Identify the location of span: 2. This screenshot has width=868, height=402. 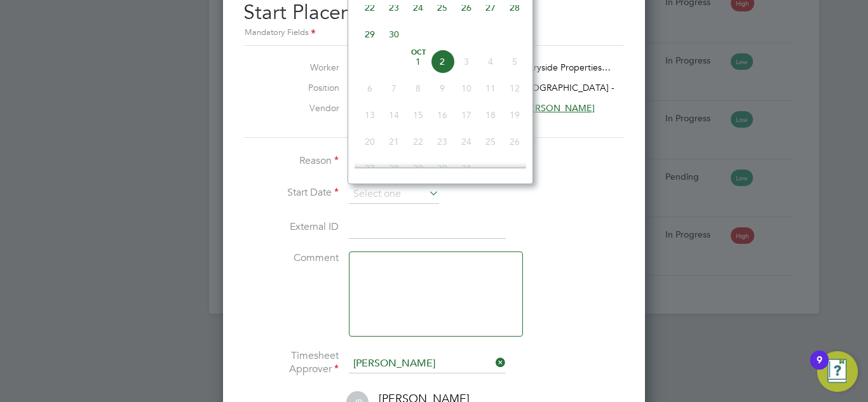
(442, 62).